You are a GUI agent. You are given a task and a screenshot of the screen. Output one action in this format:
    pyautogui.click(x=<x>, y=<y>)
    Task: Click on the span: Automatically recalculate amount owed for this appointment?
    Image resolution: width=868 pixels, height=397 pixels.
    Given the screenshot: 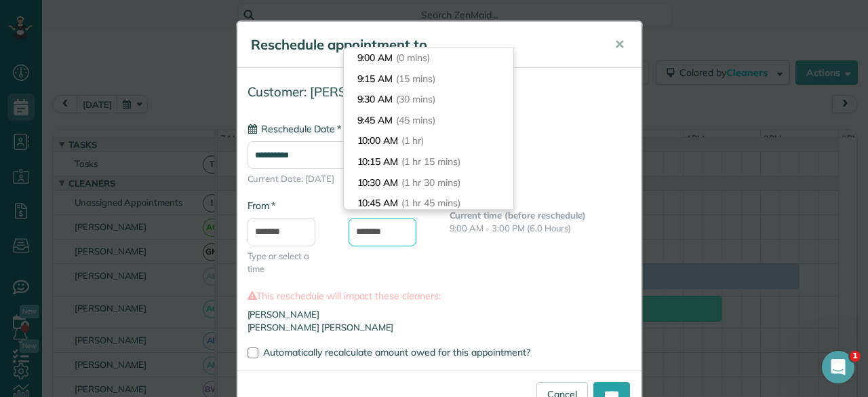 What is the action you would take?
    pyautogui.click(x=397, y=352)
    